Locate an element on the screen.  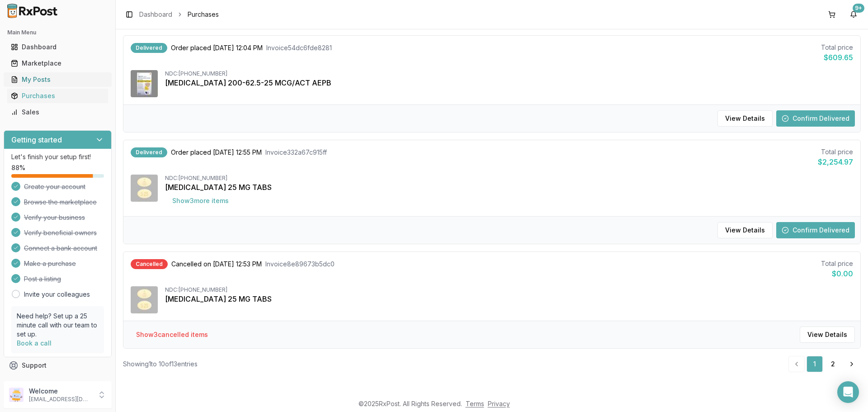
nav: breadcrumb is located at coordinates (179, 15).